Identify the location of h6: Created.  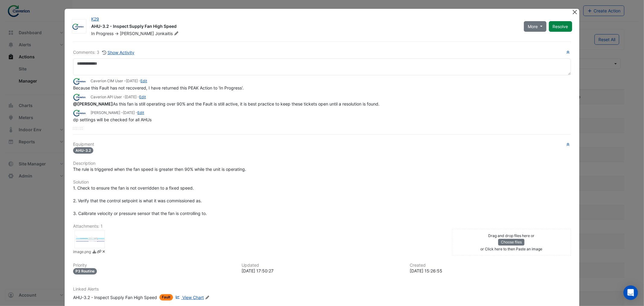
(490, 265).